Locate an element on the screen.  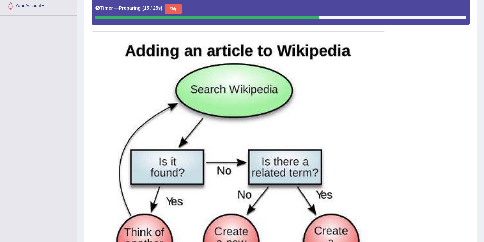
h5: Timer — is located at coordinates (129, 8).